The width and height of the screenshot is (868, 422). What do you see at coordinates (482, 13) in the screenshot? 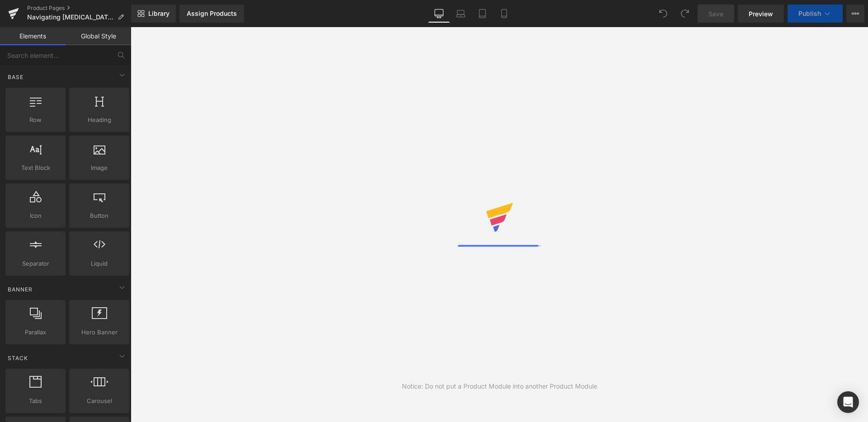
I see `a: Tablet` at bounding box center [482, 13].